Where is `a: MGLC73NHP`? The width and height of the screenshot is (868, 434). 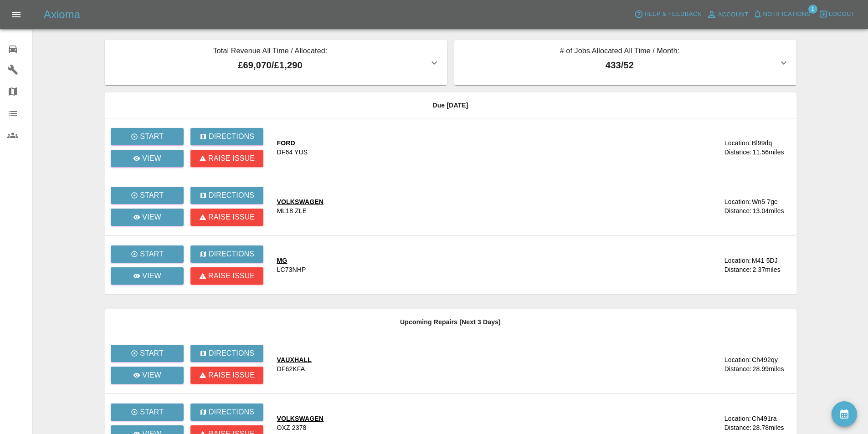 a: MGLC73NHP is located at coordinates (477, 265).